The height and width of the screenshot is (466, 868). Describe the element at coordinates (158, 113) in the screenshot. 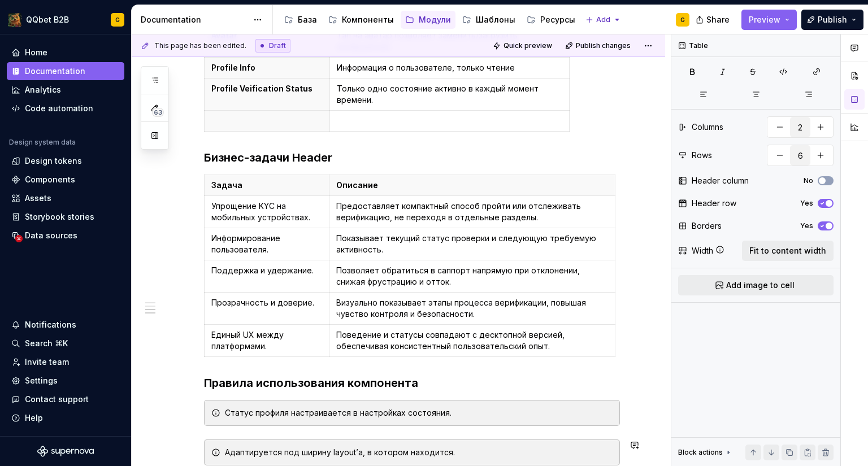

I see `span: 63` at that location.